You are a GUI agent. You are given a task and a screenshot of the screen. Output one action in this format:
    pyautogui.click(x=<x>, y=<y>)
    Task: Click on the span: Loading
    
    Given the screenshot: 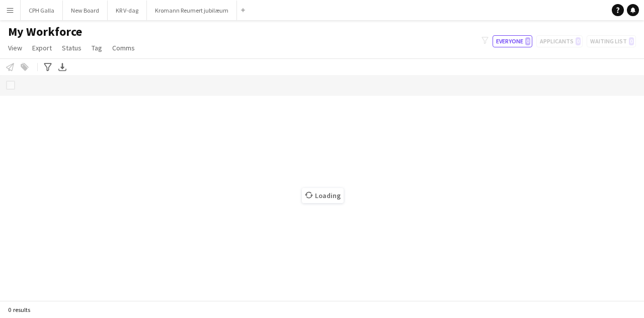 What is the action you would take?
    pyautogui.click(x=323, y=196)
    